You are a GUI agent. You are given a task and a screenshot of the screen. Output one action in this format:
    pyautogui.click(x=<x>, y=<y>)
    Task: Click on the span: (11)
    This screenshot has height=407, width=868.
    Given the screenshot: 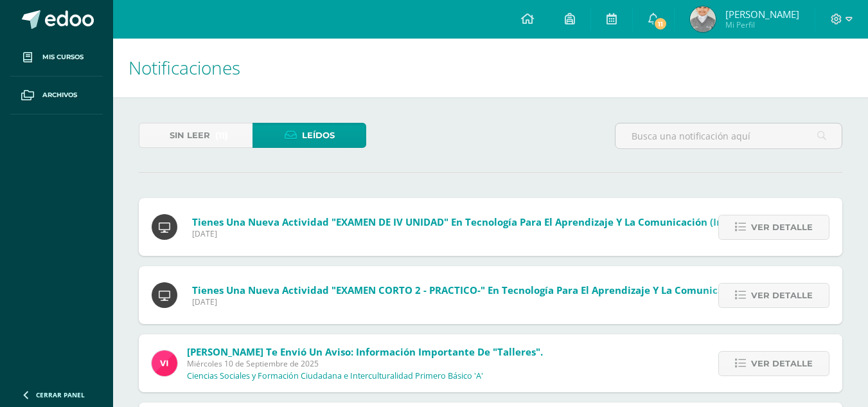 What is the action you would take?
    pyautogui.click(x=222, y=135)
    